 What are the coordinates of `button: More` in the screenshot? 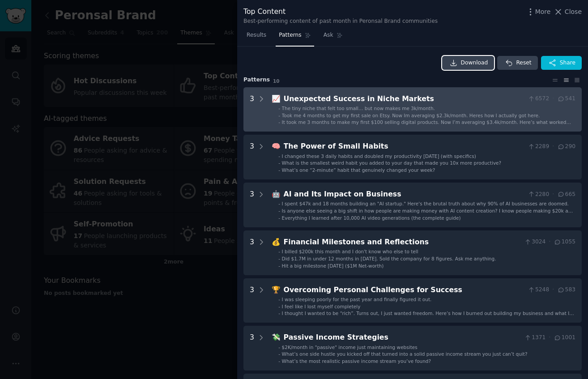 It's located at (539, 12).